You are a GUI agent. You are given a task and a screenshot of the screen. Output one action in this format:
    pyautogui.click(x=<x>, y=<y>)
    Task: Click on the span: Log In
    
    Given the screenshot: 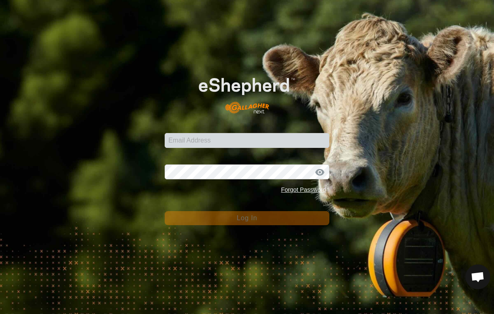 What is the action you would take?
    pyautogui.click(x=246, y=218)
    